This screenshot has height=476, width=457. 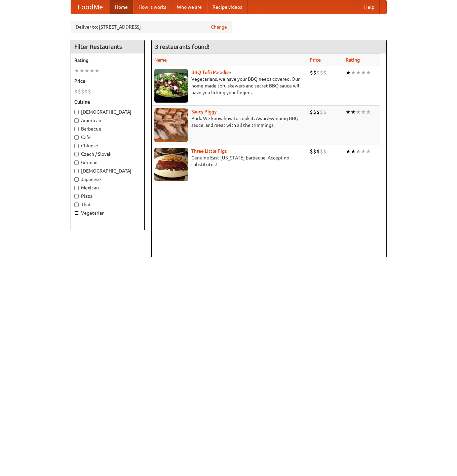 What do you see at coordinates (353, 60) in the screenshot?
I see `a: Rating` at bounding box center [353, 60].